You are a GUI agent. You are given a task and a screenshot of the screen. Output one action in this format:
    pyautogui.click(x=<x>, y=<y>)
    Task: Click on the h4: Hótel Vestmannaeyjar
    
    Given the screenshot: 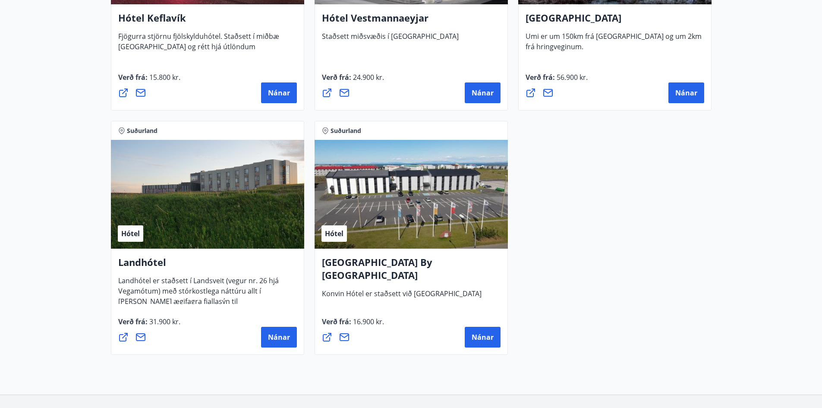 What is the action you would take?
    pyautogui.click(x=411, y=21)
    